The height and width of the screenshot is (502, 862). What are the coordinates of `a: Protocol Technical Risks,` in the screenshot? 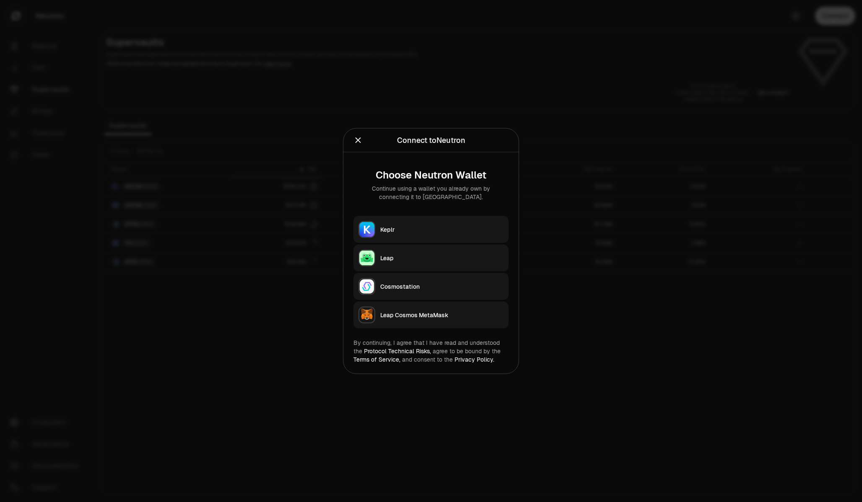 It's located at (397, 351).